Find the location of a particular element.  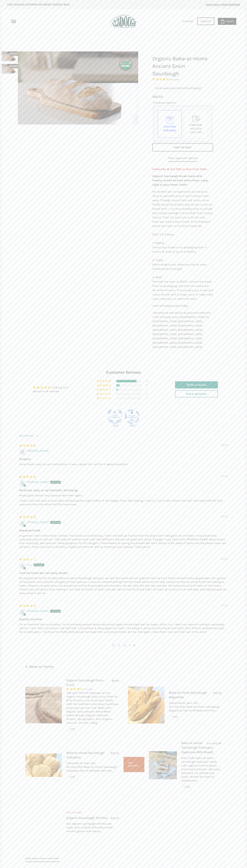

p: Great flavor, easy to use instructions. It was a great hit. I will be a repeat customer is located at coordinates (124, 464).